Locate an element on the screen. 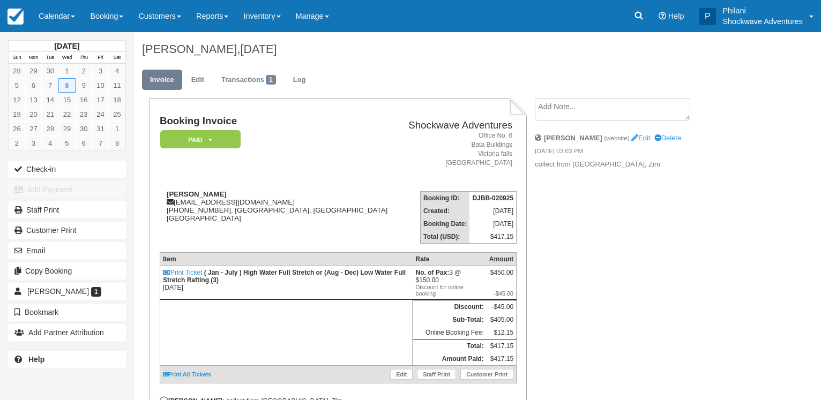 Image resolution: width=821 pixels, height=400 pixels. th: Item is located at coordinates (286, 259).